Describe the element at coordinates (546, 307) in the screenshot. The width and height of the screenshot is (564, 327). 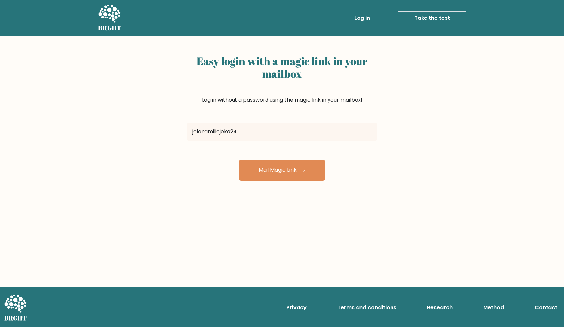
I see `a: Contact` at that location.